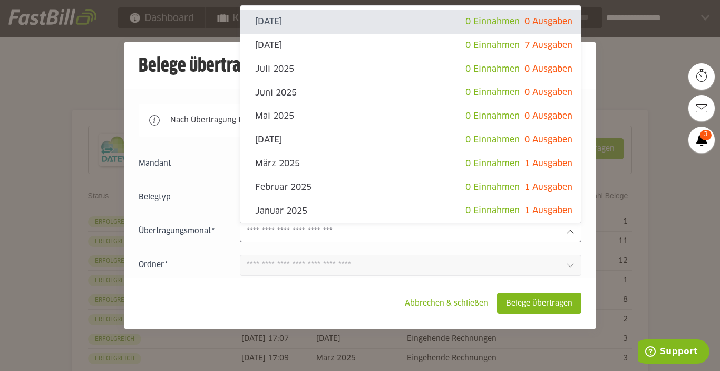 The width and height of the screenshot is (720, 371). What do you see at coordinates (41, 12) in the screenshot?
I see `span: Support` at bounding box center [41, 12].